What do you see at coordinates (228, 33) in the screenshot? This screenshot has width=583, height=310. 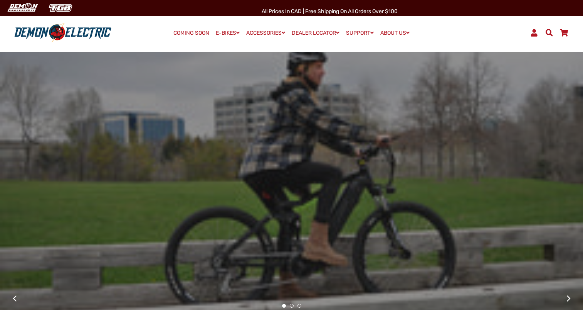 I see `a: E-BIKES` at bounding box center [228, 33].